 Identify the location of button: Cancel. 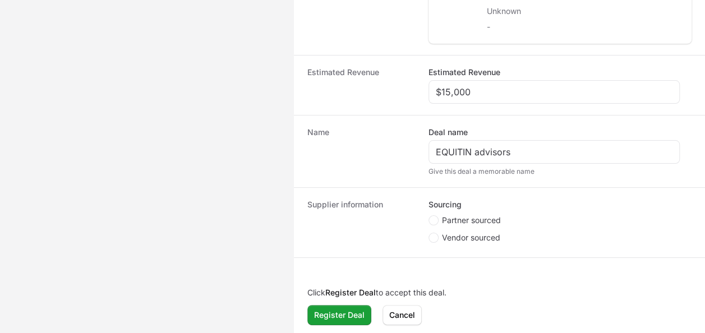
(402, 315).